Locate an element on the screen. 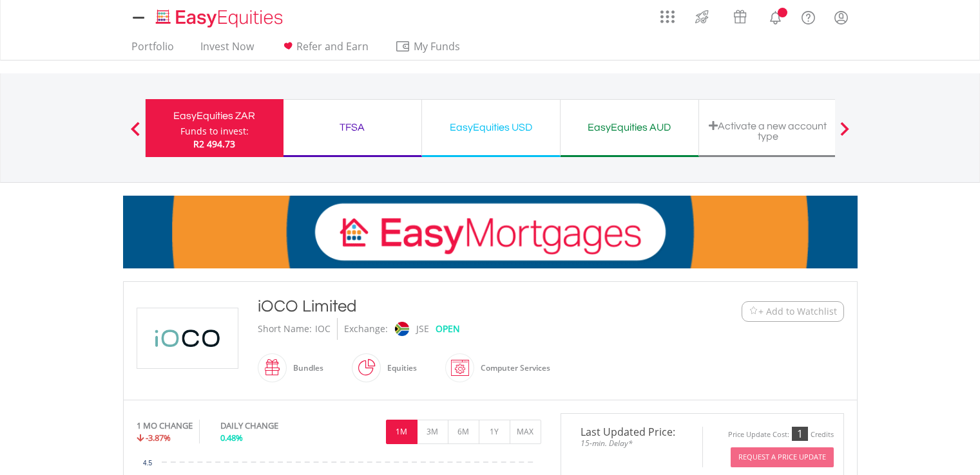 The image size is (980, 475). img: Watchlist is located at coordinates (753, 311).